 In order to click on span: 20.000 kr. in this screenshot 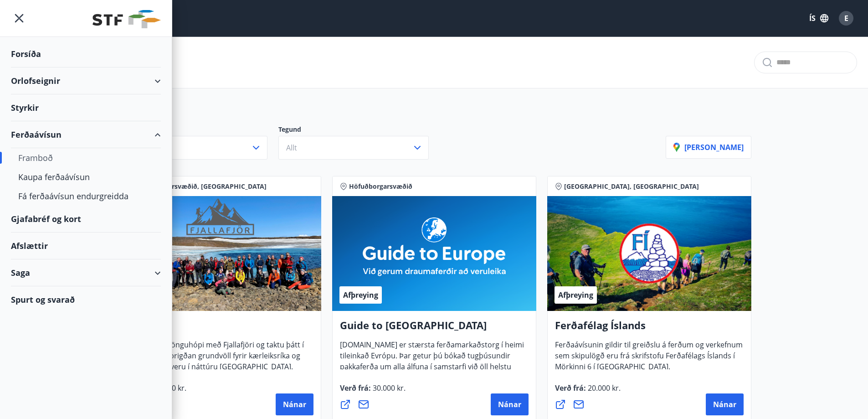, I will do `click(603, 388)`.